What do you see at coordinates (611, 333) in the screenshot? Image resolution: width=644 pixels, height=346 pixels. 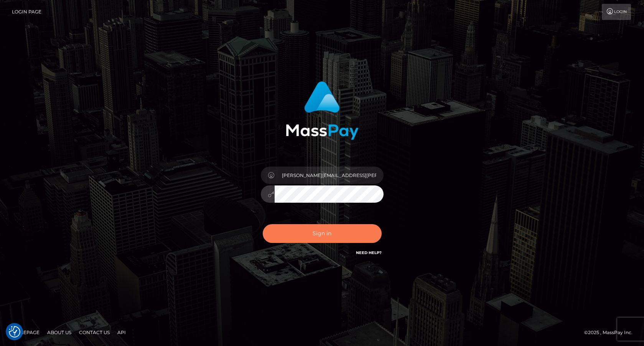 I see `div: © 2025 , MassPay Inc.` at bounding box center [611, 333].